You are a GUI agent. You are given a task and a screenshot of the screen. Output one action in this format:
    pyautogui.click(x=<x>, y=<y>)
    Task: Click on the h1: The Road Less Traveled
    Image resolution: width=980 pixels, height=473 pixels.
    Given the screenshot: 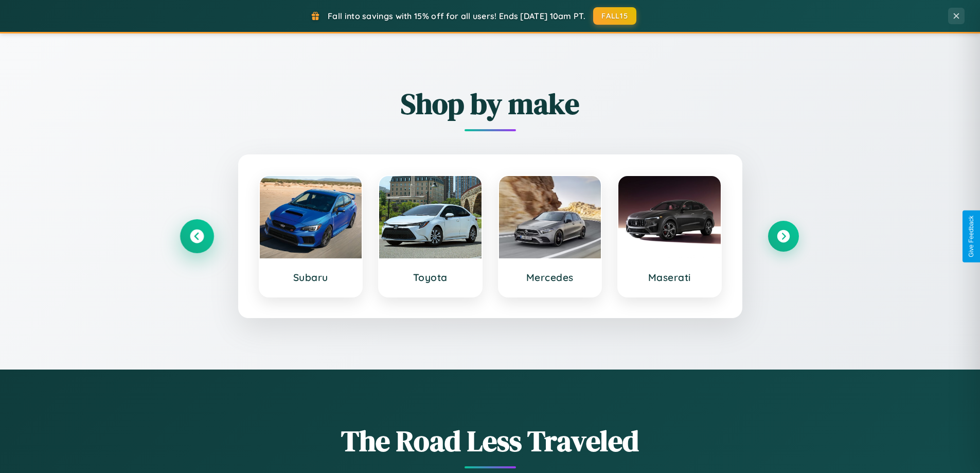 What is the action you would take?
    pyautogui.click(x=491, y=440)
    